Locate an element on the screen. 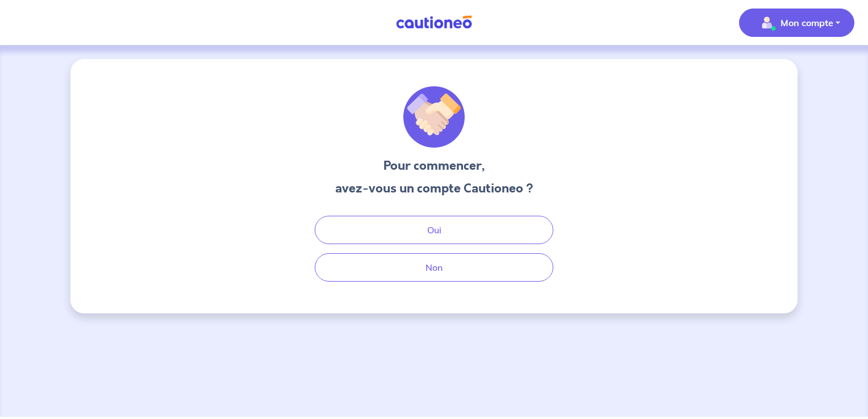 This screenshot has height=419, width=868. h3: avez-vous un compte Cautioneo ? is located at coordinates (434, 188).